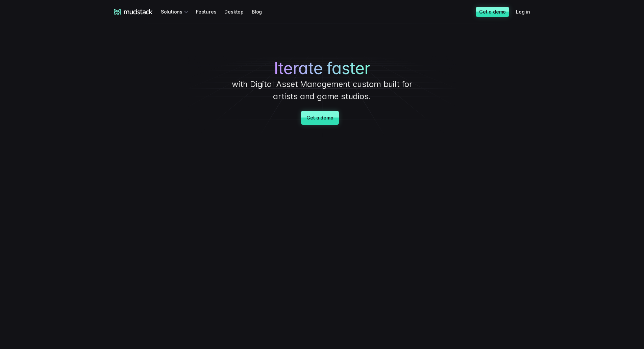 The height and width of the screenshot is (349, 644). What do you see at coordinates (322, 90) in the screenshot?
I see `p: with Digital Asset Management custom built for artists and game studios.` at bounding box center [322, 90].